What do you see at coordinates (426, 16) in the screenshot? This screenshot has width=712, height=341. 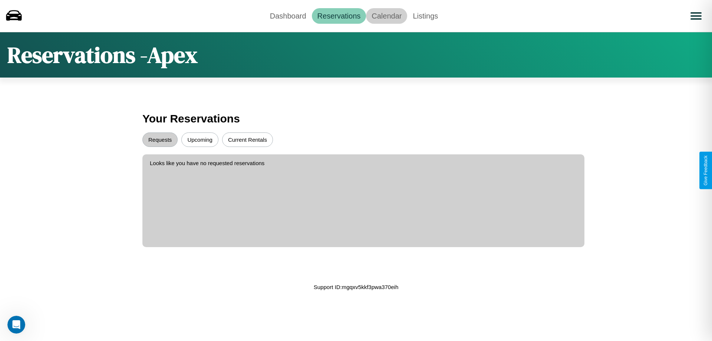 I see `a: Listings` at bounding box center [426, 16].